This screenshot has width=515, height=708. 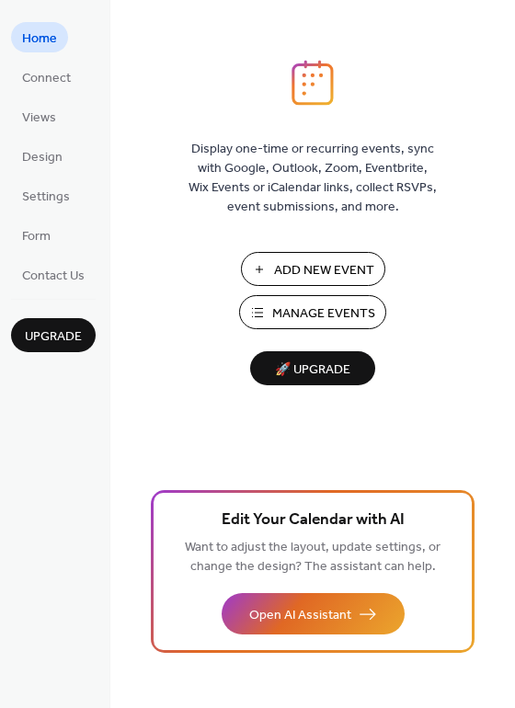 I want to click on span: Upgrade, so click(x=53, y=337).